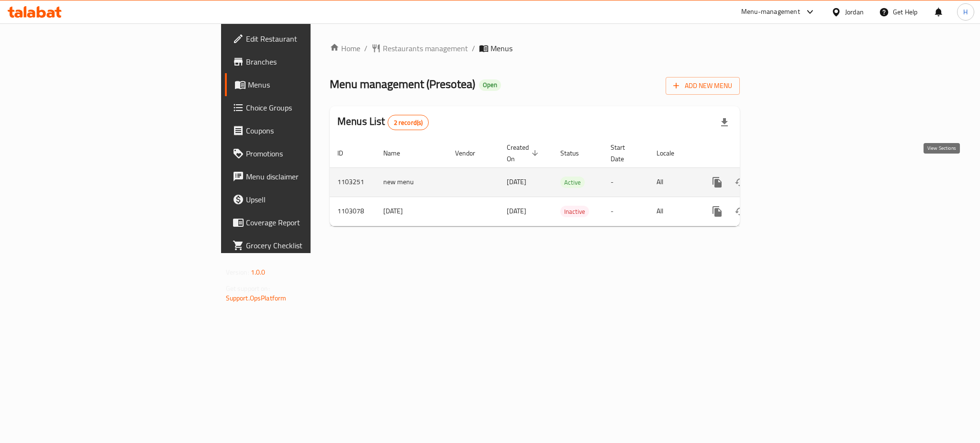 Image resolution: width=980 pixels, height=443 pixels. Describe the element at coordinates (426, 48) in the screenshot. I see `span: Restaurants management` at that location.